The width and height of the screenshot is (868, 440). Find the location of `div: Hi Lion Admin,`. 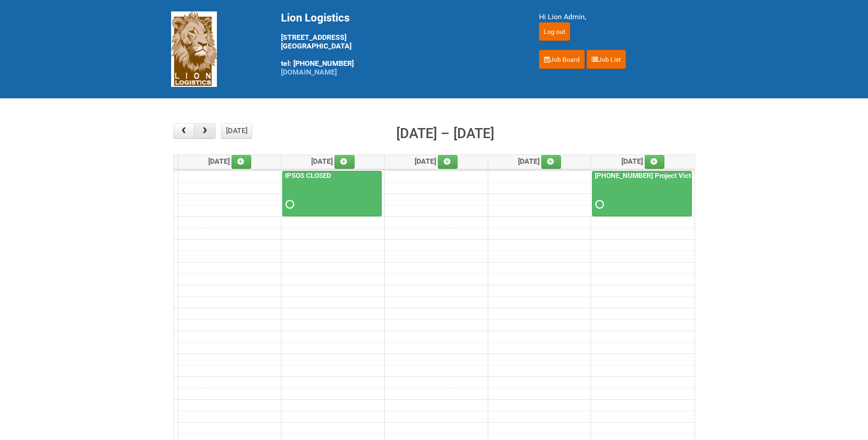

div: Hi Lion Admin, is located at coordinates (619, 17).